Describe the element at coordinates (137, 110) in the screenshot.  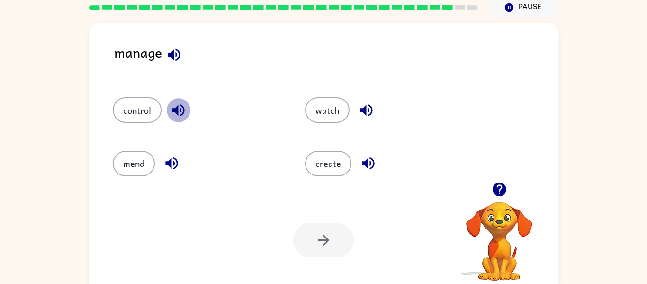
I see `button: control` at that location.